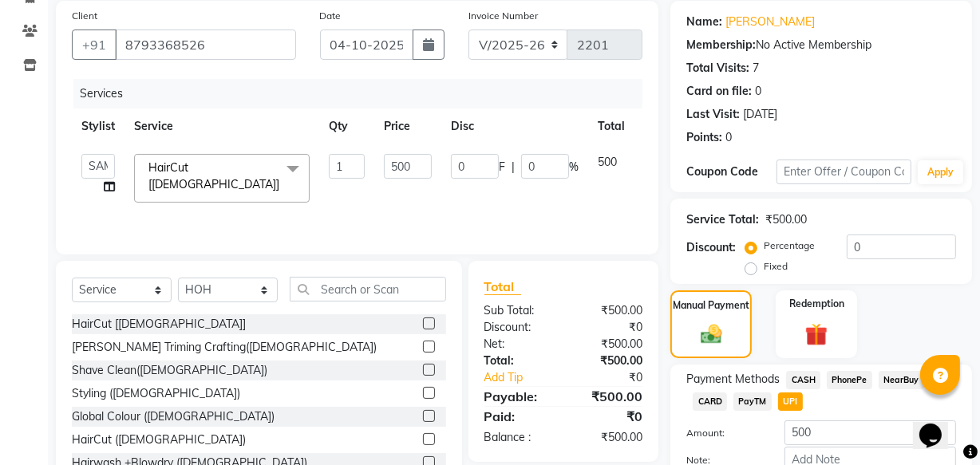 The height and width of the screenshot is (465, 980). What do you see at coordinates (753, 401) in the screenshot?
I see `span: PayTM` at bounding box center [753, 401].